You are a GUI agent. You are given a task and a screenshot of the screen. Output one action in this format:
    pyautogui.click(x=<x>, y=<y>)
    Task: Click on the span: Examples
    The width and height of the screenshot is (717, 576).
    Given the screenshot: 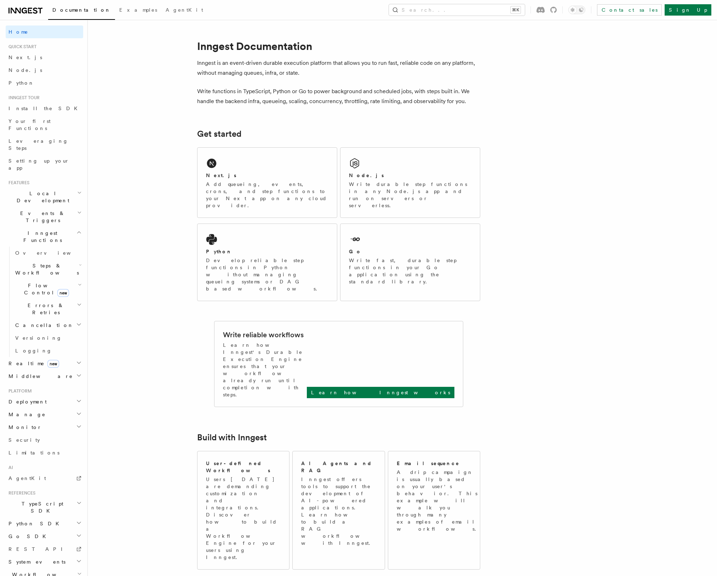 What is the action you would take?
    pyautogui.click(x=138, y=10)
    